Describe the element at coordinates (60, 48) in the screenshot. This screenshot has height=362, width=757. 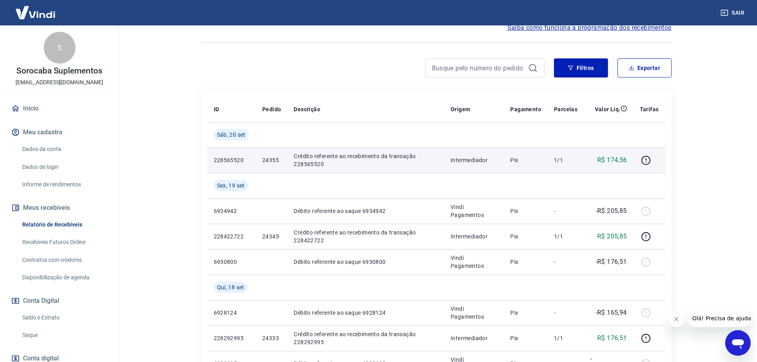
I see `div: S` at that location.